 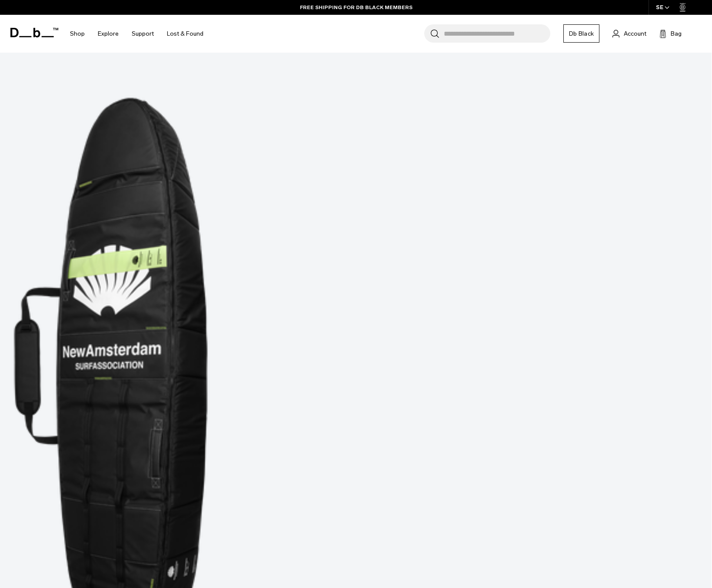 What do you see at coordinates (108, 33) in the screenshot?
I see `a: Explore` at bounding box center [108, 33].